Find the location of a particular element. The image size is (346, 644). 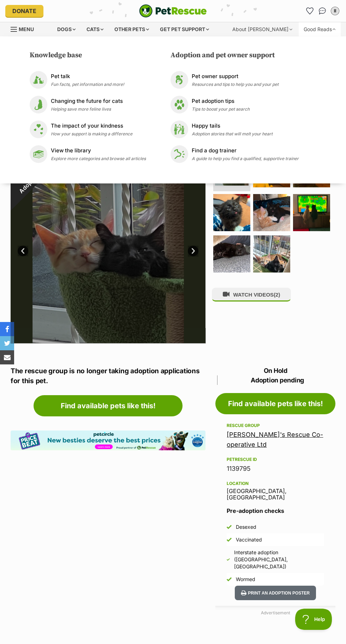

div: Cats is located at coordinates (95, 29).